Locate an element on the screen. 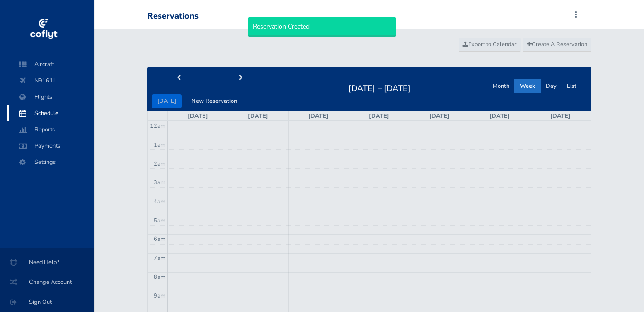 The image size is (644, 312). span: 8am is located at coordinates (159, 277).